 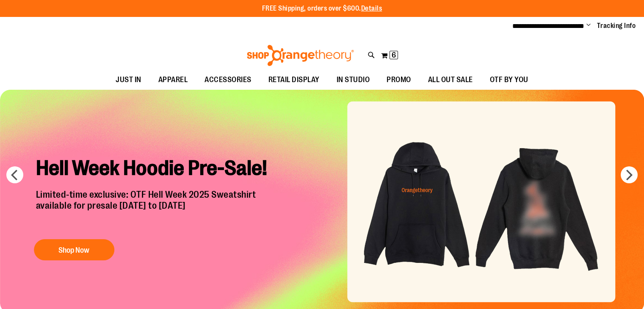 I want to click on button: Shop Now, so click(x=74, y=250).